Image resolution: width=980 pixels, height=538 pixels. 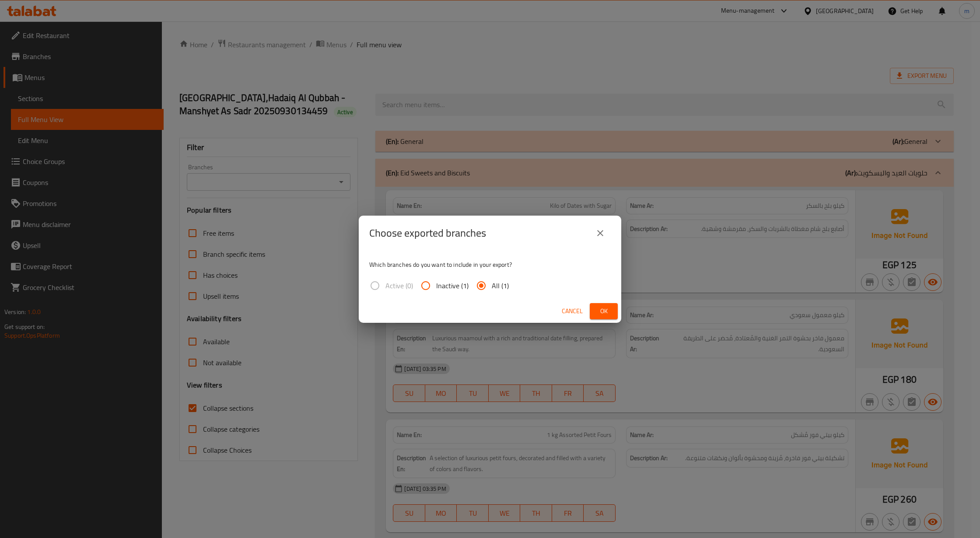 I want to click on span: Active (0), so click(x=399, y=286).